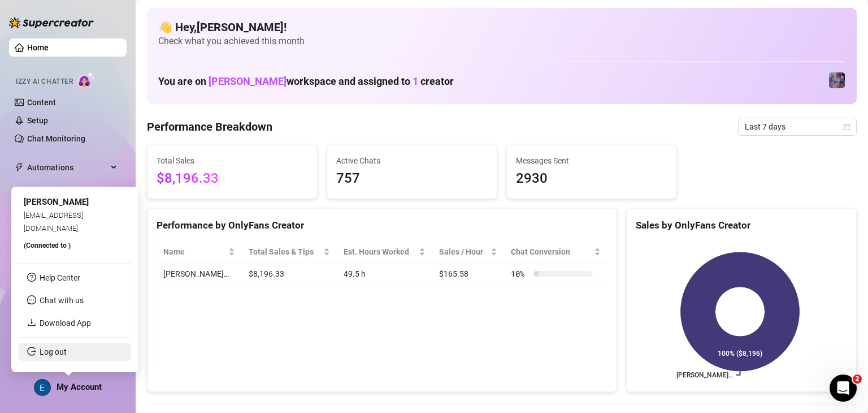 This screenshot has width=868, height=413. I want to click on span: Check what you achieved this month, so click(502, 41).